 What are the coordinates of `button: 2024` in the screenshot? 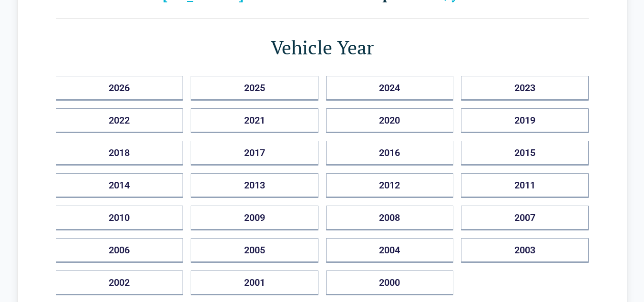 It's located at (390, 88).